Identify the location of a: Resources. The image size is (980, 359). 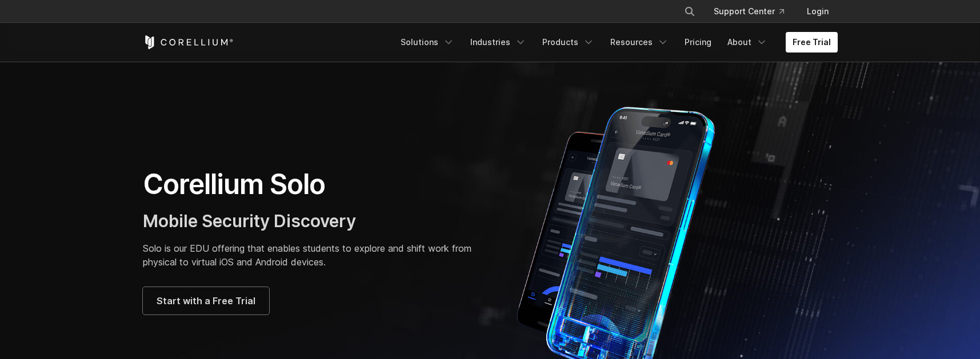
(639, 43).